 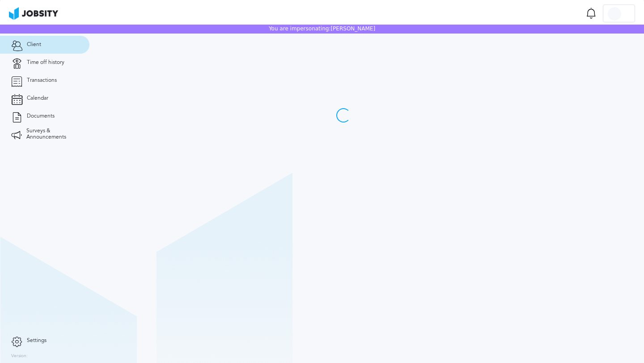 I want to click on span: Settings, so click(x=37, y=340).